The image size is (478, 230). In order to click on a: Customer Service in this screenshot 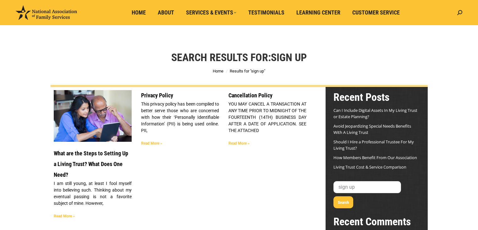, I will do `click(376, 13)`.